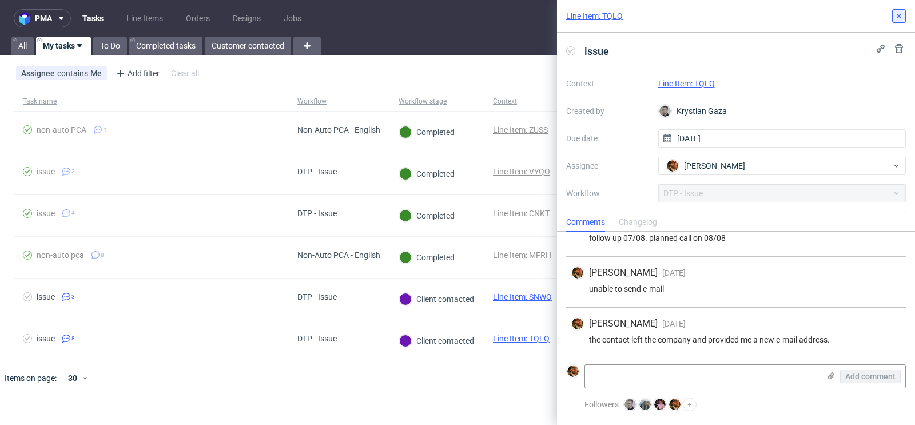 The height and width of the screenshot is (425, 915). I want to click on div: unable to send e-mail, so click(736, 289).